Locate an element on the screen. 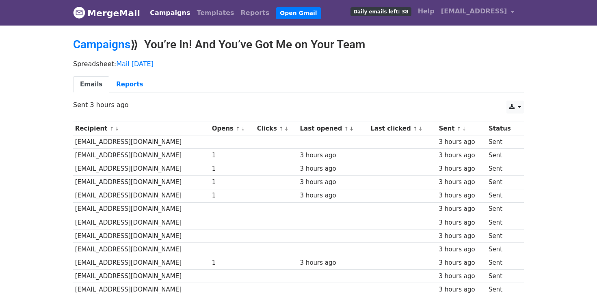  th: Last opened is located at coordinates (333, 129).